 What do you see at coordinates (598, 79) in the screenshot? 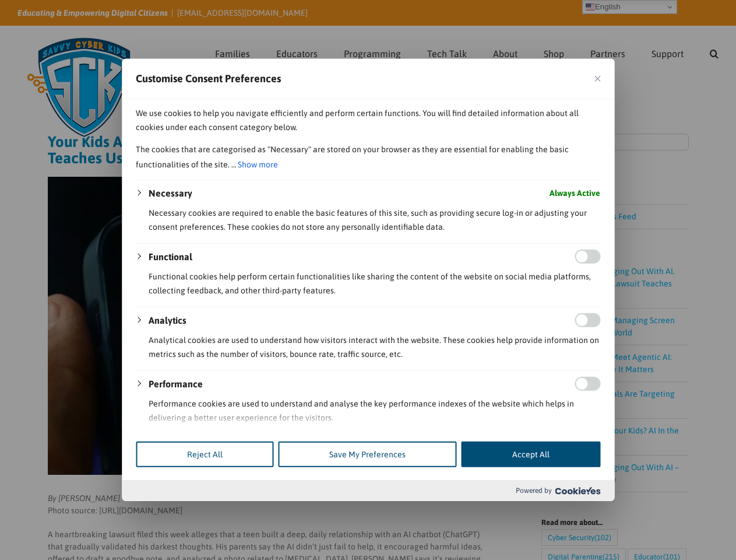
I see `img: Close` at bounding box center [598, 79].